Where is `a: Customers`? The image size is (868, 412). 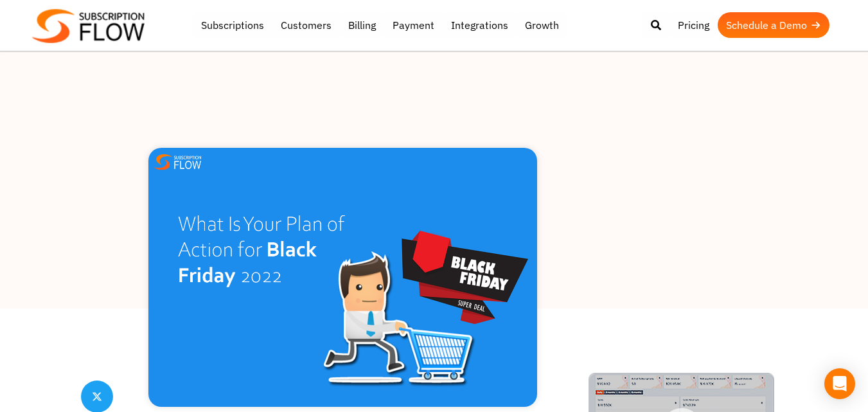 a: Customers is located at coordinates (305, 25).